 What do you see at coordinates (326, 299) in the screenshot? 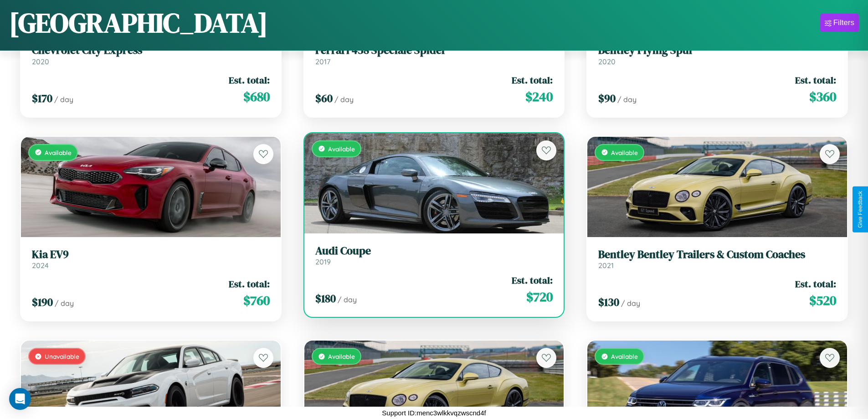
I see `span: $ 180` at bounding box center [326, 299].